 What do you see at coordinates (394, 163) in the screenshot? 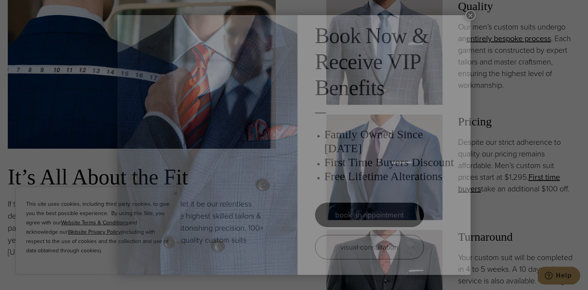
I see `h3: First Time Buyers Discount` at bounding box center [394, 163].